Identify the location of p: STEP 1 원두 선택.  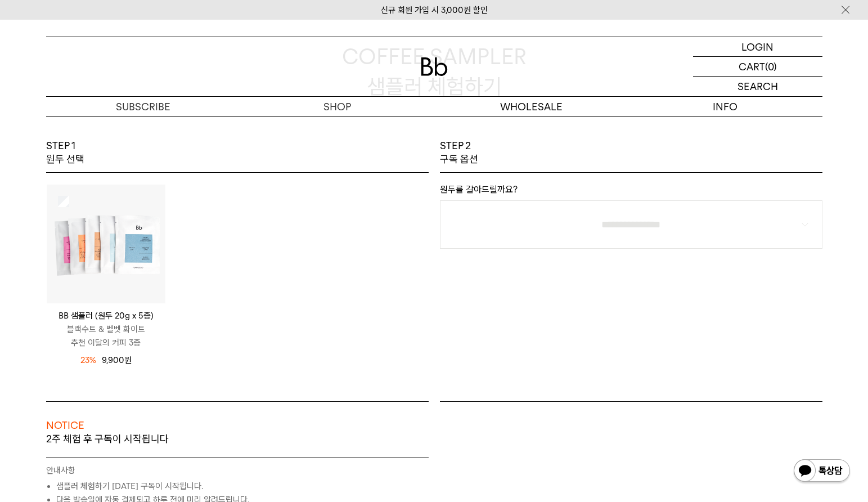
(65, 153).